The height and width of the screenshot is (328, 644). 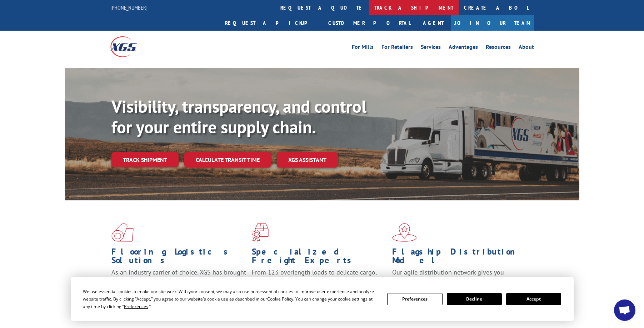 I want to click on span: Our agile distribution network gives you nationwide inventory management on demand., so click(x=458, y=277).